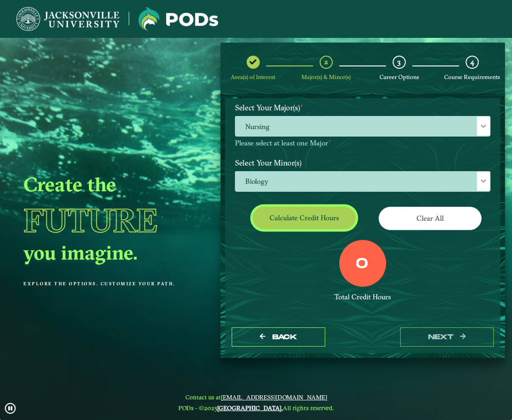 This screenshot has height=420, width=512. I want to click on label: 0, so click(362, 264).